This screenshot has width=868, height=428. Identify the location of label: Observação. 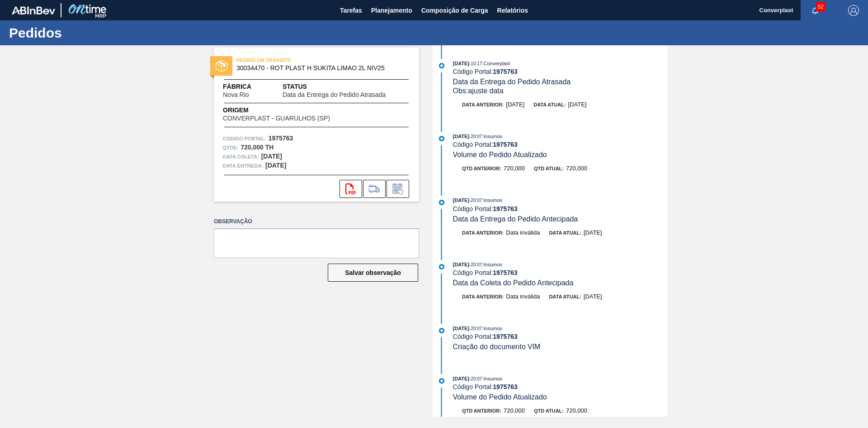
(317, 221).